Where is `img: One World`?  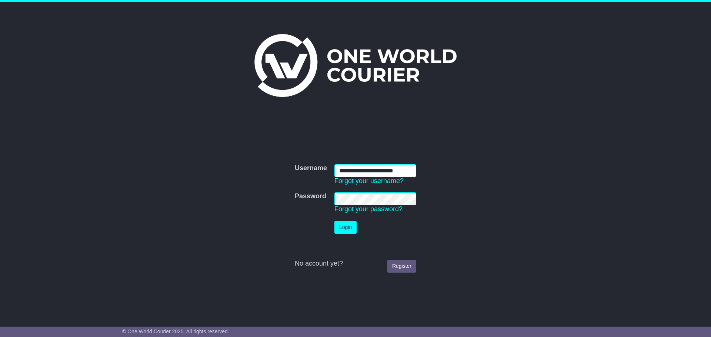 img: One World is located at coordinates (356, 66).